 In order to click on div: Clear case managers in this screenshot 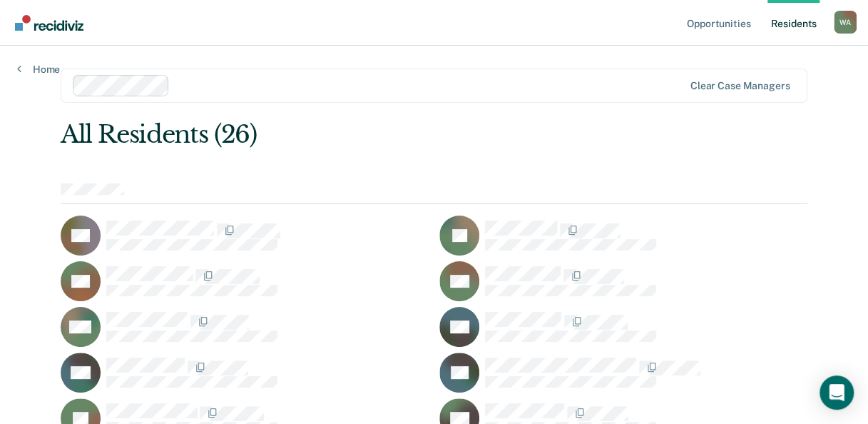, I will do `click(740, 86)`.